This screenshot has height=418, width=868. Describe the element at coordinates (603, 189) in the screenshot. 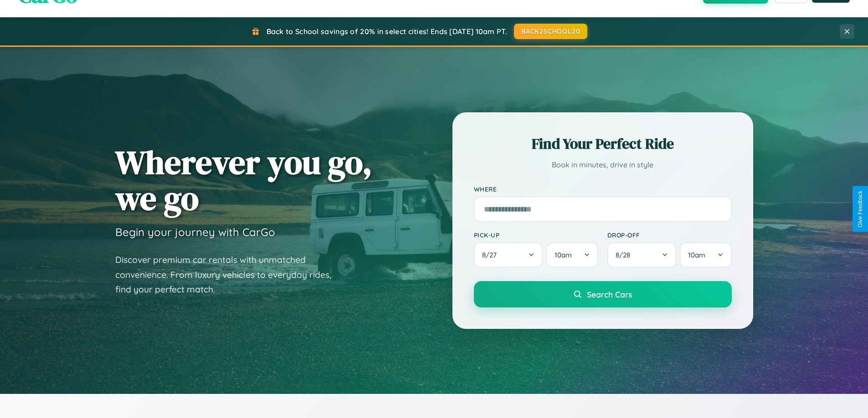

I see `label: Where` at that location.